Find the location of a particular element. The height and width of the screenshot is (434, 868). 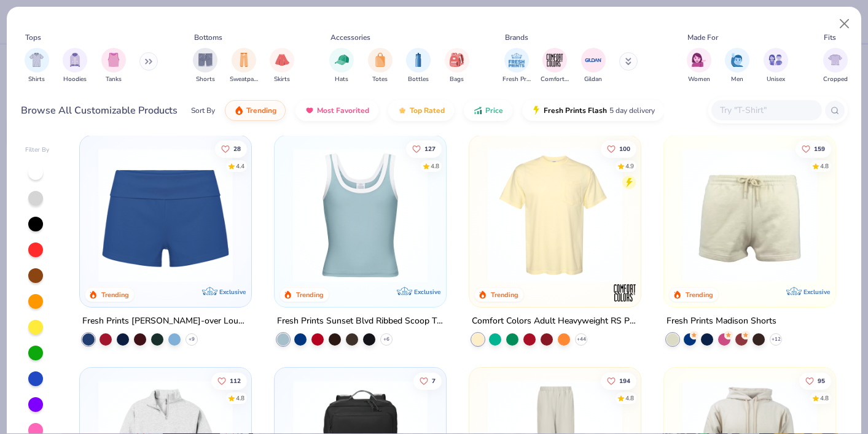

img: Men Image is located at coordinates (737, 60).